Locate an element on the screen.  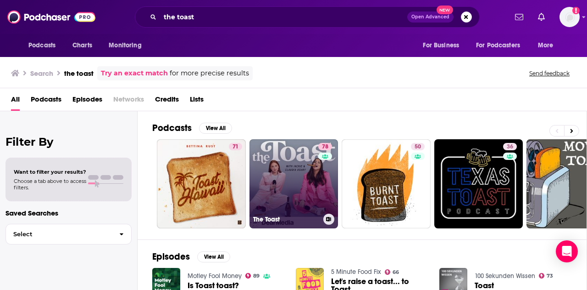
span: More is located at coordinates (546, 45).